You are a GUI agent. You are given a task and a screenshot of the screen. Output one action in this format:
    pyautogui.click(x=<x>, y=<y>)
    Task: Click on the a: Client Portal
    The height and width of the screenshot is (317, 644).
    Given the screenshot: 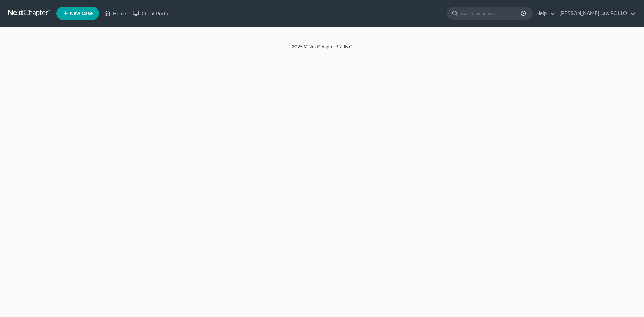 What is the action you would take?
    pyautogui.click(x=151, y=13)
    